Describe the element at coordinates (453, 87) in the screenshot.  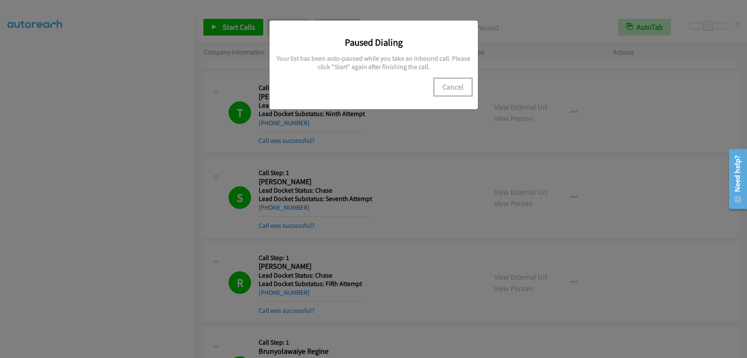
I see `button: Cancel` at that location.